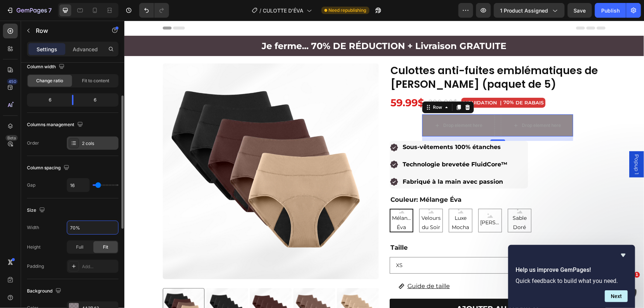 This screenshot has width=644, height=308. I want to click on div: 200.00$, so click(319, 82).